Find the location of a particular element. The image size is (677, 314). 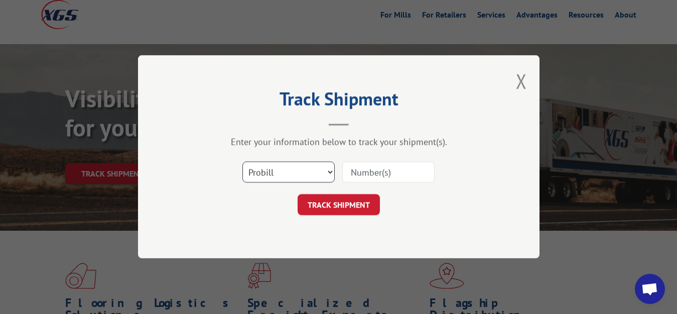

button: TRACK SHIPMENT is located at coordinates (339, 205).